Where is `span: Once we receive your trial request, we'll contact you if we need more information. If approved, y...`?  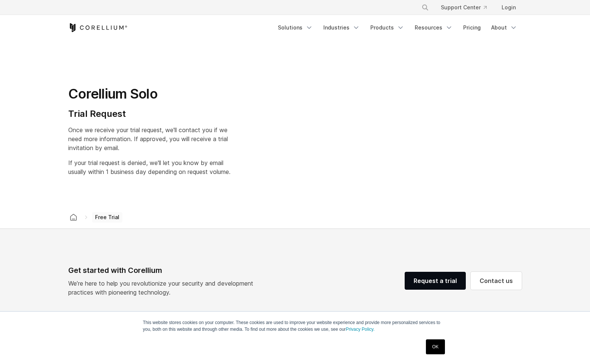 span: Once we receive your trial request, we'll contact you if we need more information. If approved, y... is located at coordinates (148, 139).